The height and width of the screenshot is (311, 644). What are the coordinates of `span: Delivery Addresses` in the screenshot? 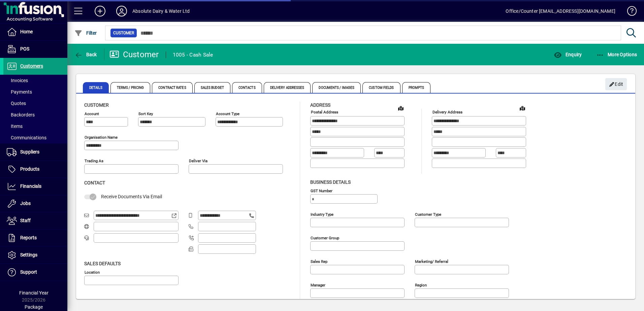 It's located at (287, 87).